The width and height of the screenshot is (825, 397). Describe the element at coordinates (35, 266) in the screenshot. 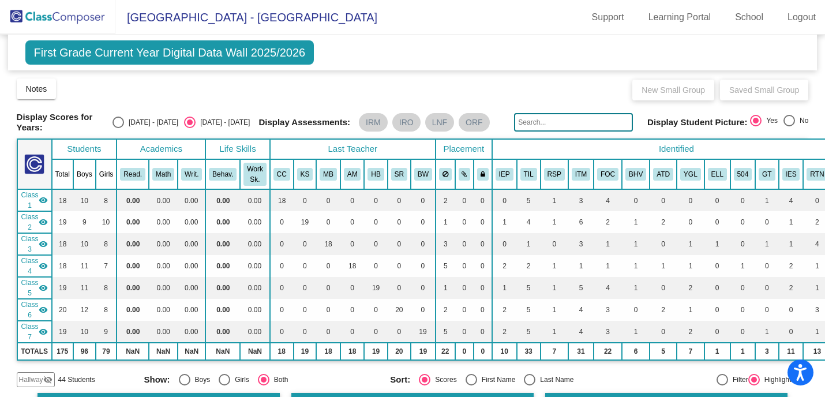

I see `td: Andrea Marriott - No Class Name` at that location.